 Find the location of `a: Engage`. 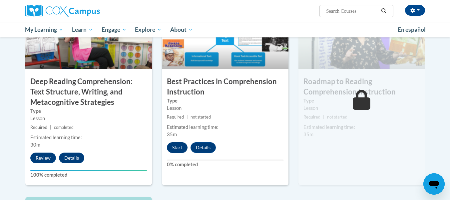

a: Engage is located at coordinates (114, 30).